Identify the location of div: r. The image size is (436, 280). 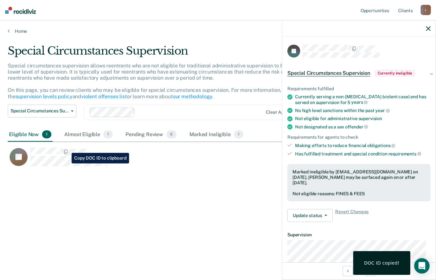
(426, 10).